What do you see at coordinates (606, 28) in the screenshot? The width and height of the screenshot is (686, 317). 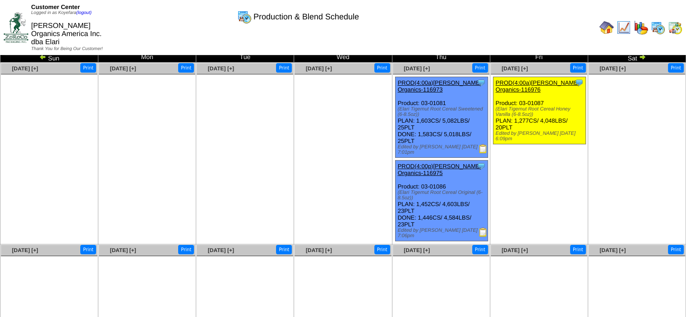 I see `img: home.gif` at bounding box center [606, 28].